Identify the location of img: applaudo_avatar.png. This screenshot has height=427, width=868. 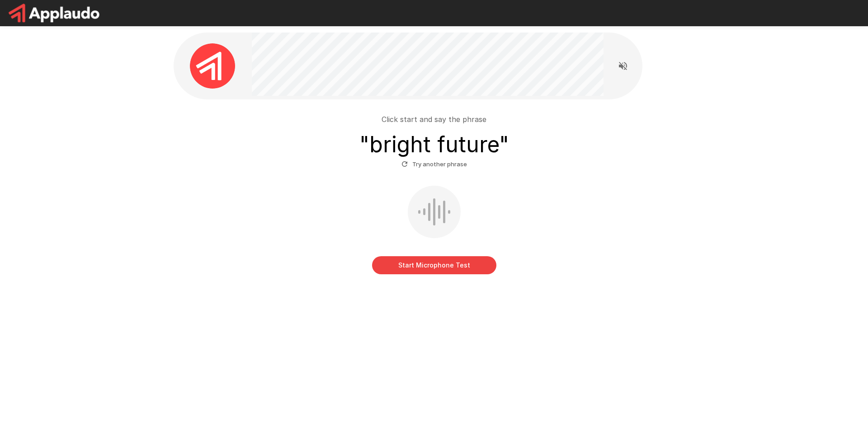
(213, 66).